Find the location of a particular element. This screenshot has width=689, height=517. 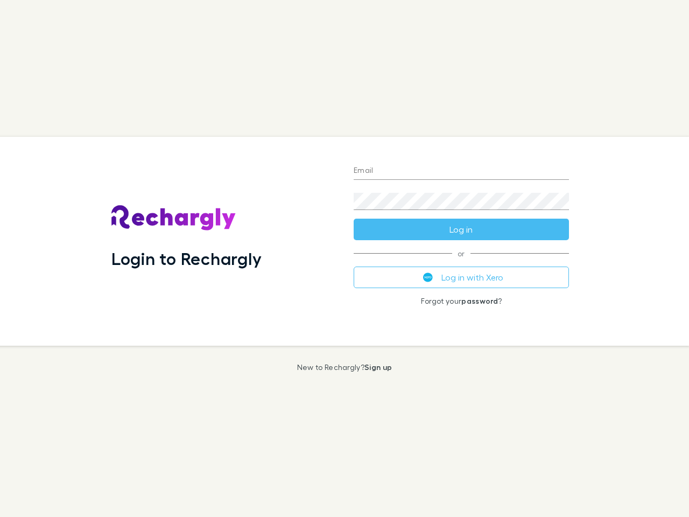

a: password is located at coordinates (479, 300).